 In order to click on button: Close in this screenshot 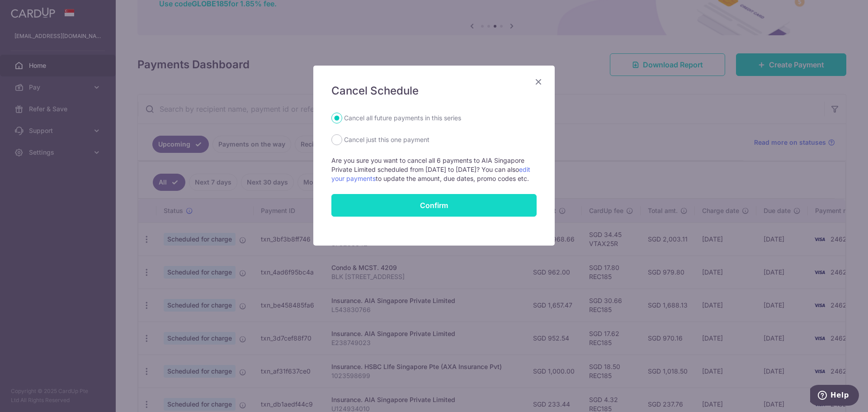, I will do `click(539, 82)`.